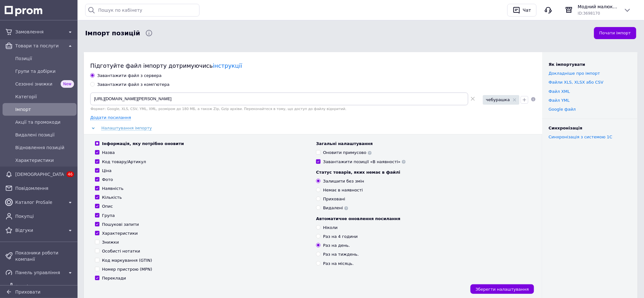 The image size is (644, 298). I want to click on div: Раз на тиждень., so click(341, 254).